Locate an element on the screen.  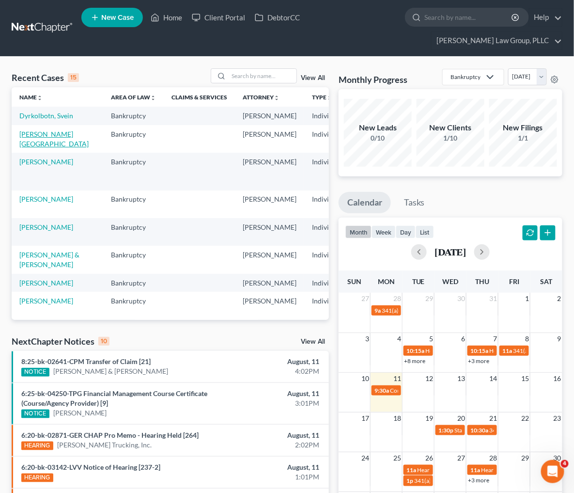
span: 1 is located at coordinates (527, 298).